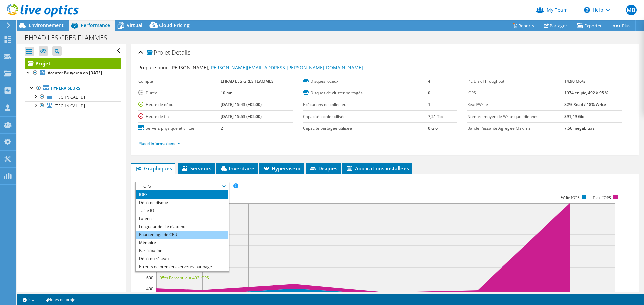 The image size is (644, 305). I want to click on label: Capacité partagée utilisée, so click(365, 129).